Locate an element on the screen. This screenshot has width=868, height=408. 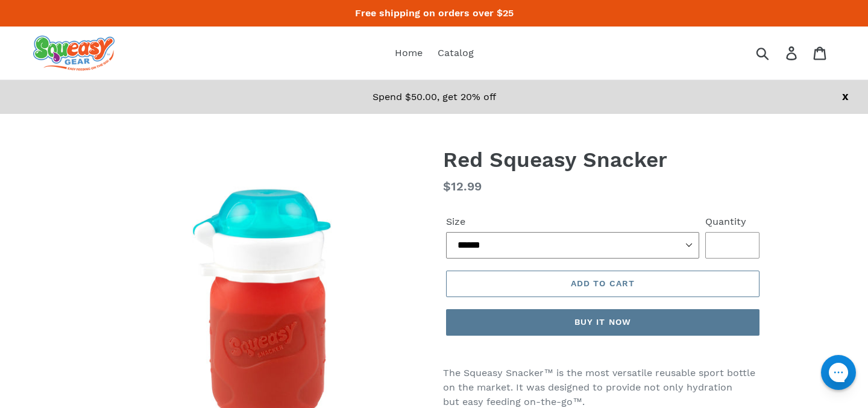
a: Catalog is located at coordinates (455, 53).